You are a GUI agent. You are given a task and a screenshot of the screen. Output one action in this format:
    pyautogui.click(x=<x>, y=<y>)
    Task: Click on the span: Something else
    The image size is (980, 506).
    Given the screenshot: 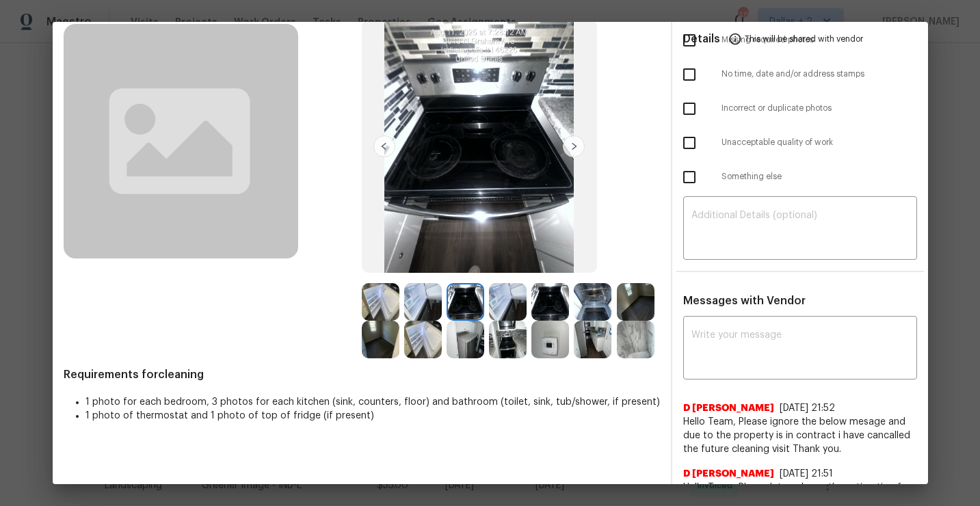 What is the action you would take?
    pyautogui.click(x=819, y=176)
    